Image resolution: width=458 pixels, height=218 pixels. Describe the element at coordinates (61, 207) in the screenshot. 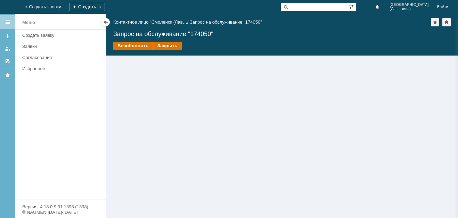

I see `div: Версия: 4.18.0.9.31.1398 (1398)` at that location.